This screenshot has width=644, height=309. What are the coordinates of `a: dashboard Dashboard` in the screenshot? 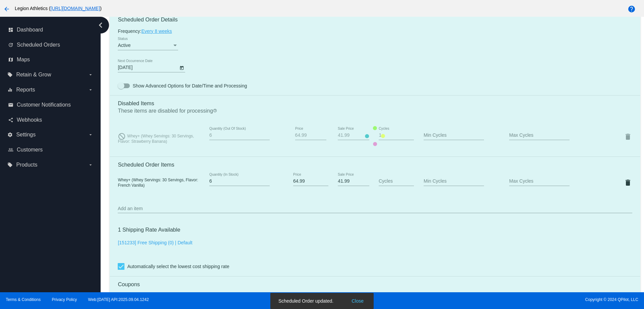 It's located at (51, 30).